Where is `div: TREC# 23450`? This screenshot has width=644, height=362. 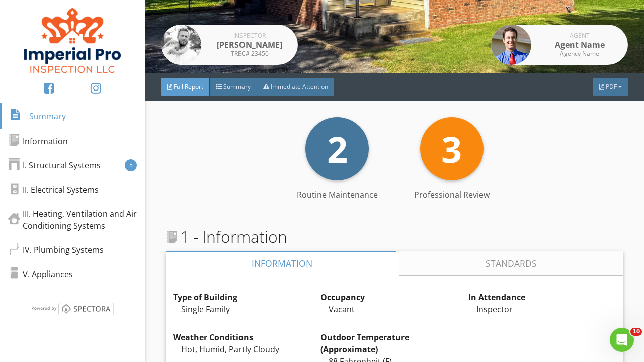 div: TREC# 23450 is located at coordinates (249, 54).